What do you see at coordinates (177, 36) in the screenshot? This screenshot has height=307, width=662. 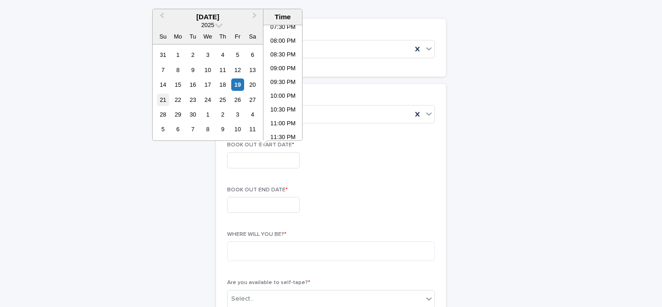 I see `div: Mo` at bounding box center [177, 36].